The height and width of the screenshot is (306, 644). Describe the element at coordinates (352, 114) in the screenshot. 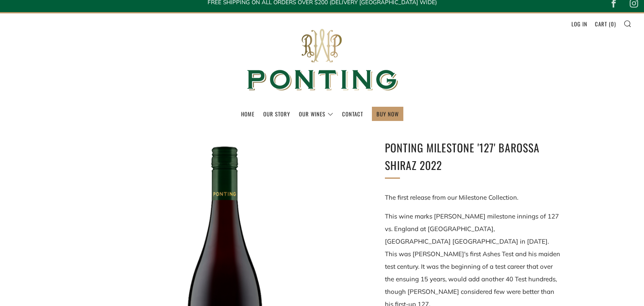

I see `a: Contact` at that location.